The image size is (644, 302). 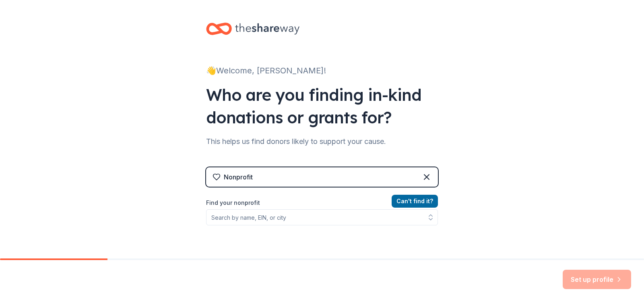 I want to click on div: Nonprofit, so click(x=238, y=177).